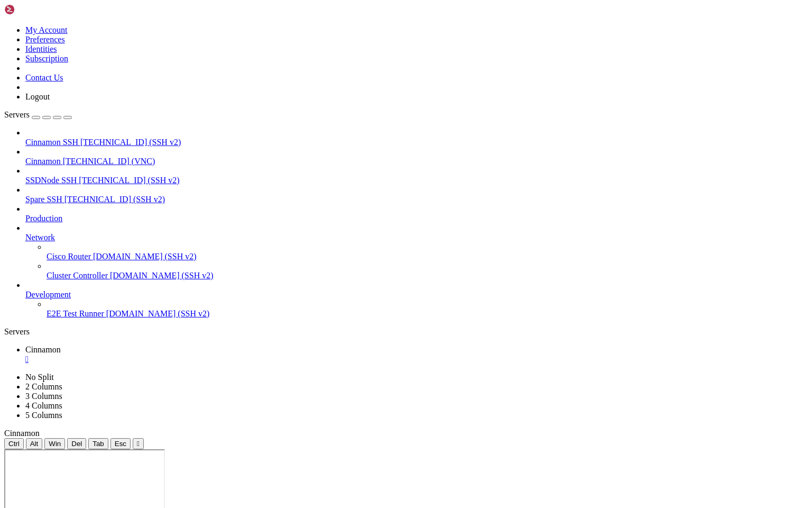  Describe the element at coordinates (51, 180) in the screenshot. I see `span: SSDNode SSH` at that location.